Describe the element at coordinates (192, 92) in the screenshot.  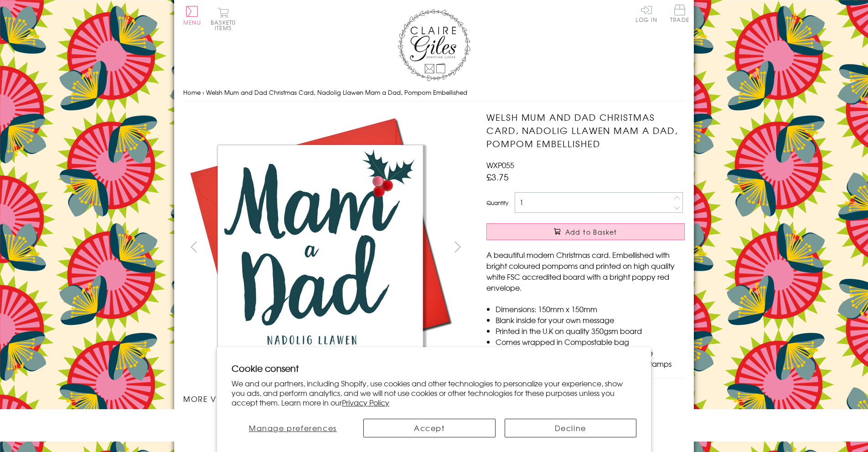
I see `a: Home` at that location.